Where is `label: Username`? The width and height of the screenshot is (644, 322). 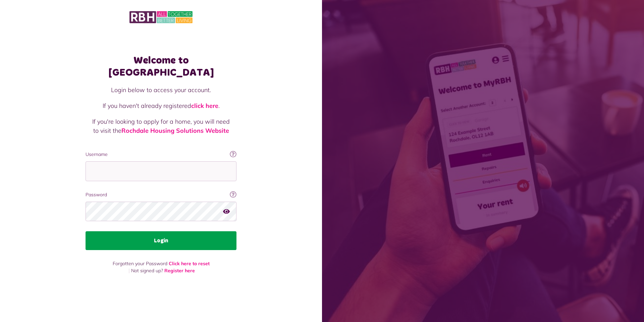
label: Username is located at coordinates (161, 154).